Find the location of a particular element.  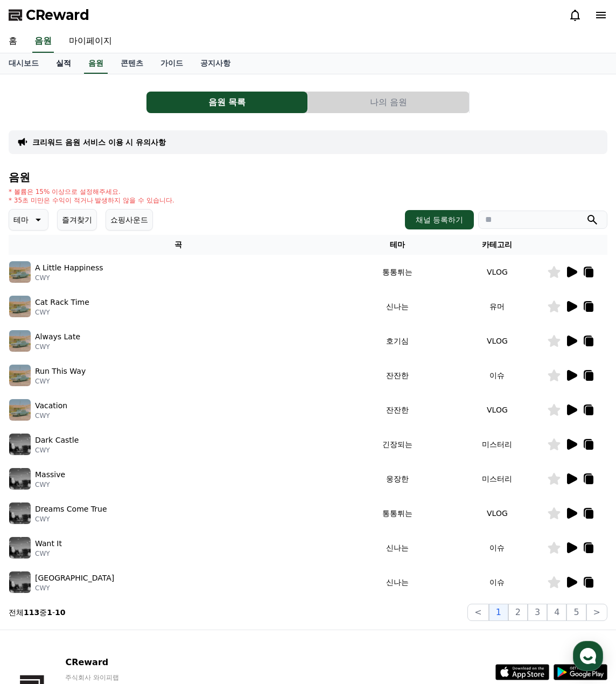

p: * 35초 미만은 수익이 적거나 발생하지 않을 수 있습니다. is located at coordinates (91, 200).